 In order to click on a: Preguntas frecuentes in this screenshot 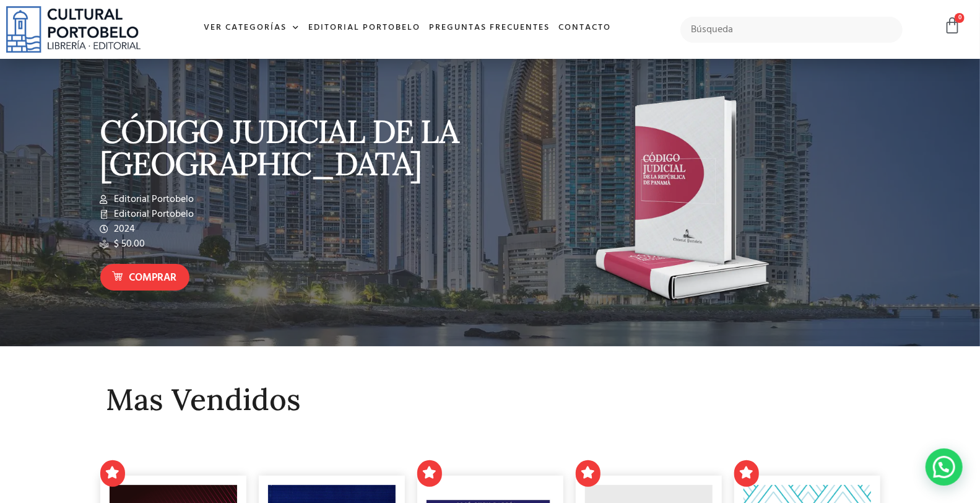, I will do `click(489, 28)`.